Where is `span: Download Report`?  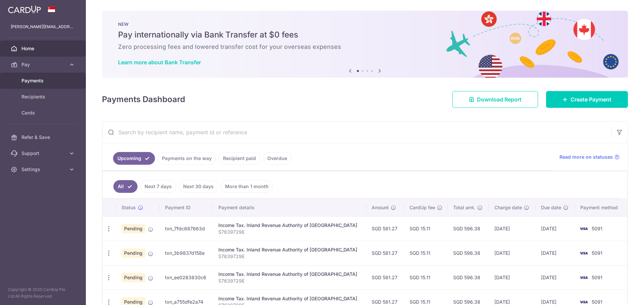 span: Download Report is located at coordinates (499, 100).